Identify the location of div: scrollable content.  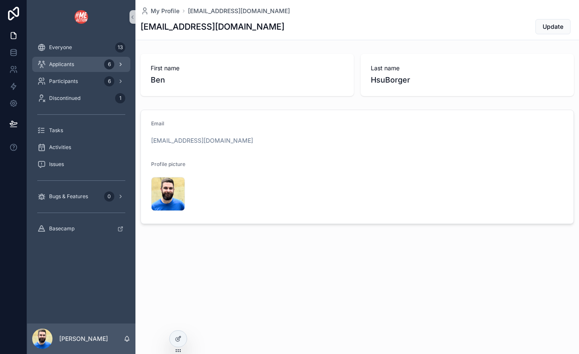
(81, 140).